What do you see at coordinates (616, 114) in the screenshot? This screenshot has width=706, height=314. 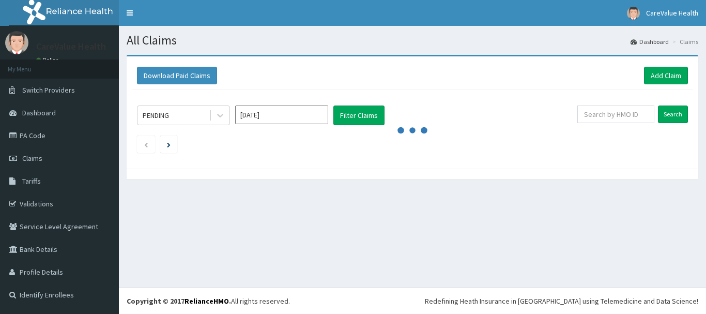 I see `input: Search by HMO ID` at bounding box center [616, 114].